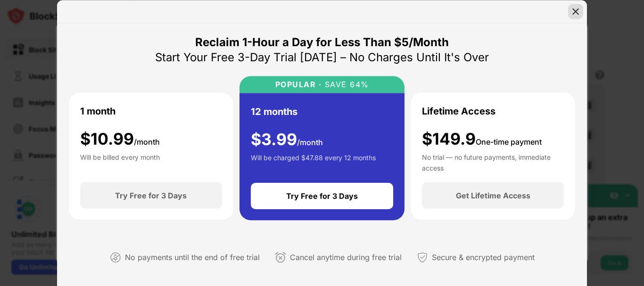 The height and width of the screenshot is (286, 644). I want to click on div: No payments until the end of free trial, so click(192, 258).